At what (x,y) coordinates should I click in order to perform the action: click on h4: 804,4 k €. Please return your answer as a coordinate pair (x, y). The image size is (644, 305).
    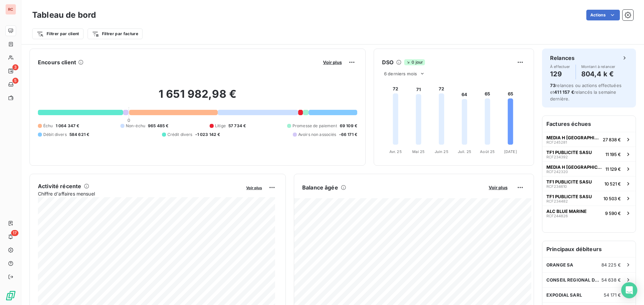
    Looking at the image, I should click on (599, 74).